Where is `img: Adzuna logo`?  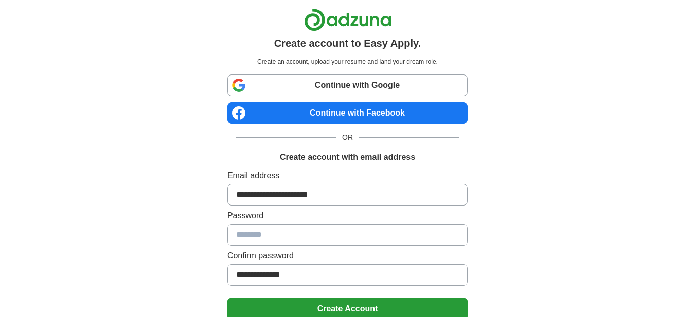 img: Adzuna logo is located at coordinates (348, 20).